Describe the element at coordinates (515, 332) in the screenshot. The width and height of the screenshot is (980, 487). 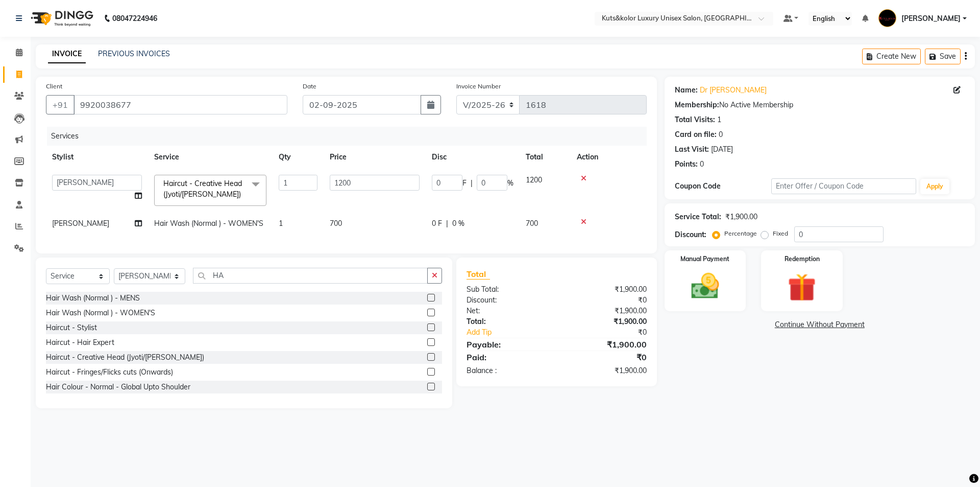
I see `a: Add Tip` at that location.